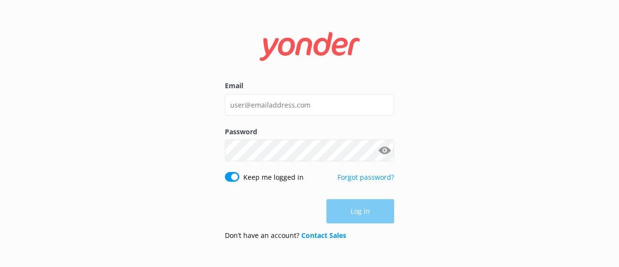 The width and height of the screenshot is (619, 267). Describe the element at coordinates (310, 86) in the screenshot. I see `label: Email` at that location.